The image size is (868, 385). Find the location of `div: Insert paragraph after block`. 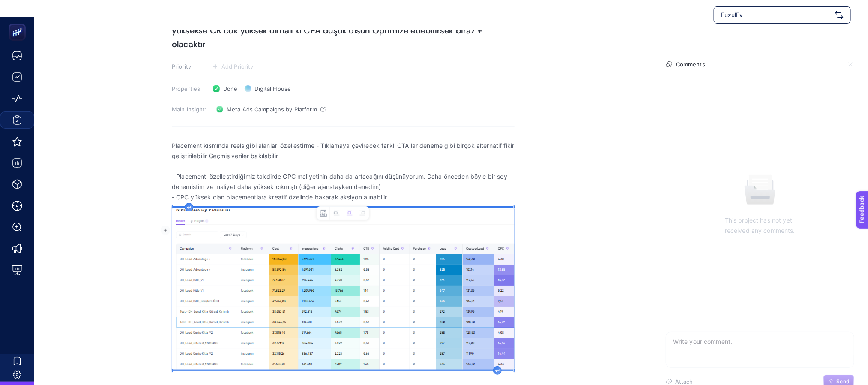

div: Insert paragraph after block is located at coordinates (497, 370).